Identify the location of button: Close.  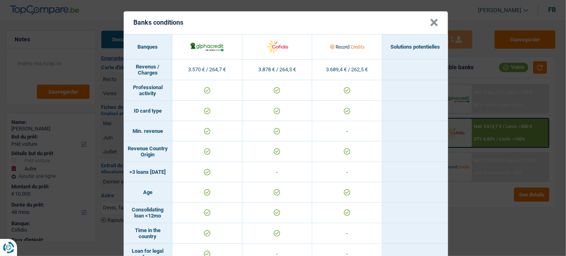
(434, 23).